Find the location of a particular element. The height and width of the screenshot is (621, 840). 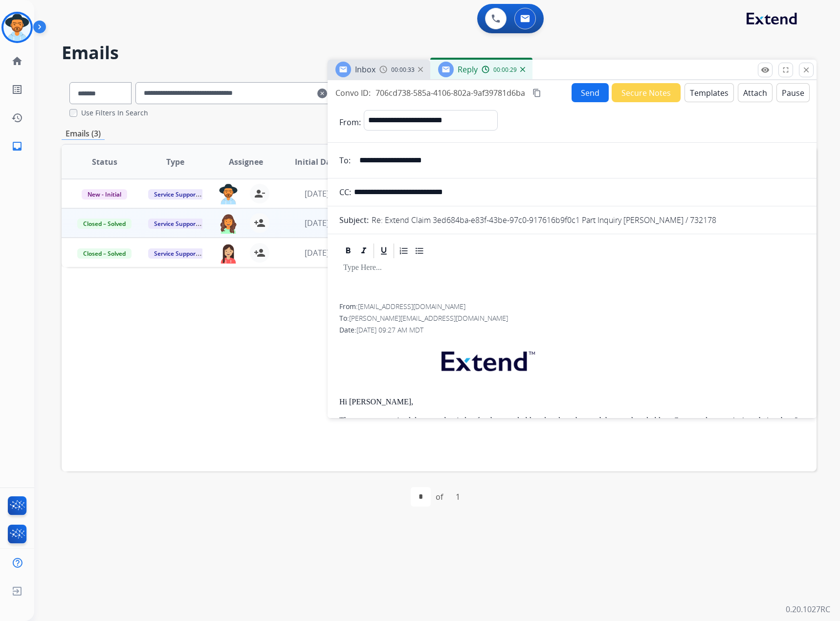

div: Bold is located at coordinates (348, 251).